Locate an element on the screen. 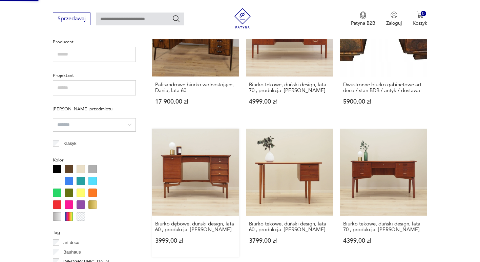 The width and height of the screenshot is (480, 262). button: Patyna B2B is located at coordinates (363, 19).